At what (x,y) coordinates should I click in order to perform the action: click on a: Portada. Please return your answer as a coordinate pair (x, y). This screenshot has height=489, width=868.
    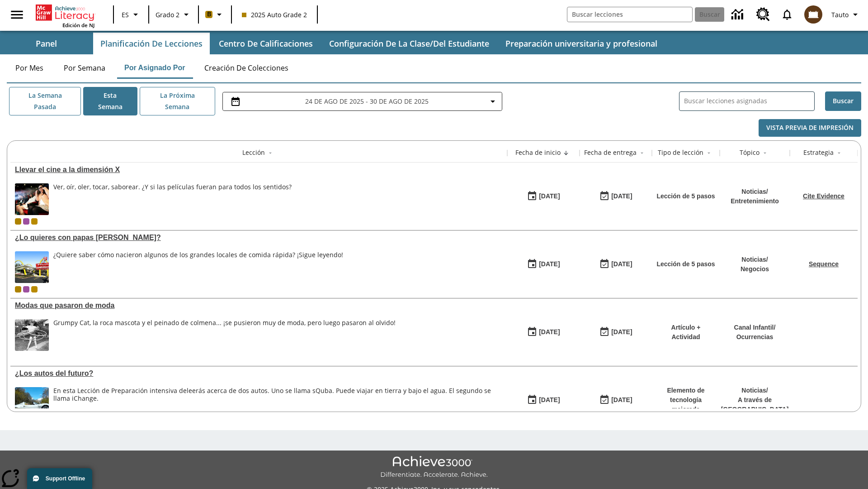
    Looking at the image, I should click on (65, 13).